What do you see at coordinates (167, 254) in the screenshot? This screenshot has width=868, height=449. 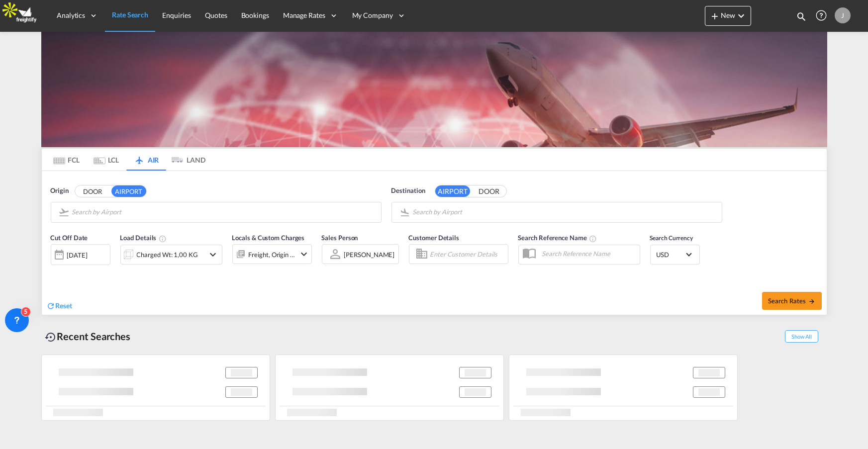 I see `div: Charged Wt: 1,00 KG` at bounding box center [167, 254].